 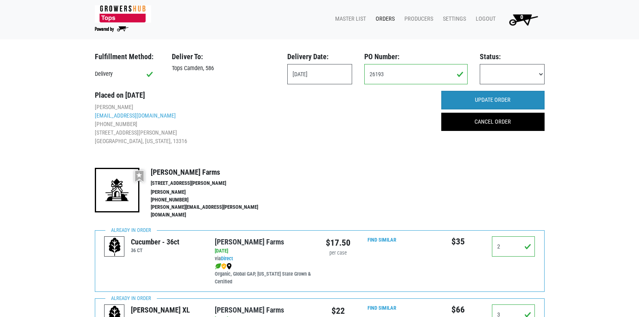 What do you see at coordinates (484, 19) in the screenshot?
I see `a: Logout` at bounding box center [484, 19].